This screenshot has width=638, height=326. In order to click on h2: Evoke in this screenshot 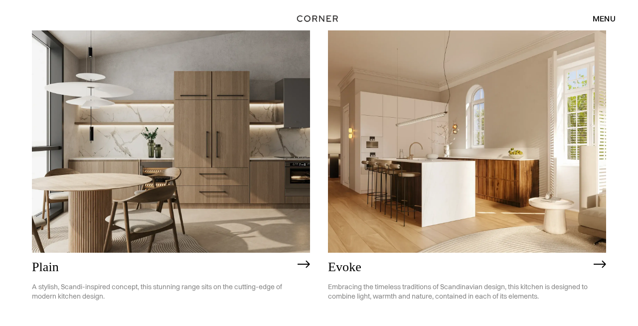, I will do `click(458, 267)`.